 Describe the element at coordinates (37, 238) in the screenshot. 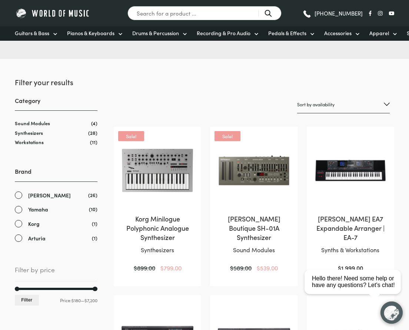

I see `span: Arturia` at that location.